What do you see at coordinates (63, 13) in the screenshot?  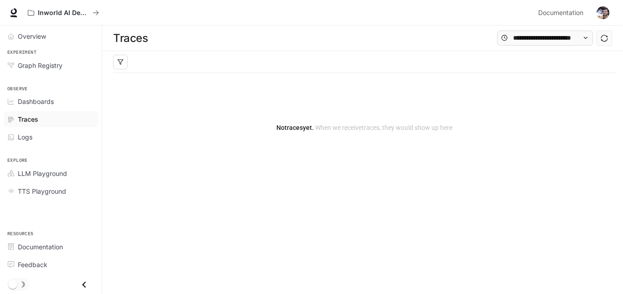 I see `button: All workspaces` at bounding box center [63, 13].